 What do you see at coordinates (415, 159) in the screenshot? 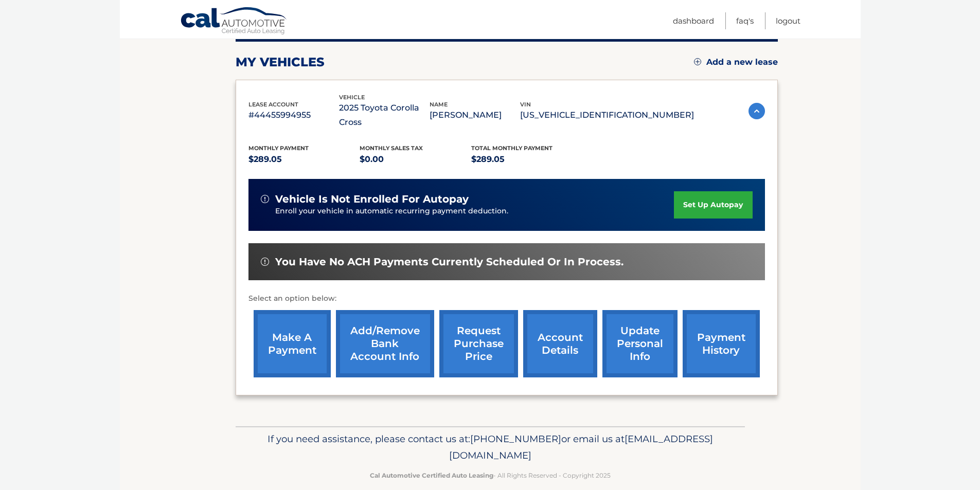
I see `p: $0.00` at bounding box center [415, 159].